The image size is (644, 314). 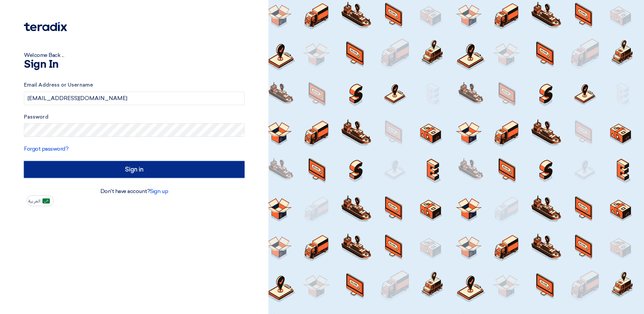 What do you see at coordinates (45, 27) in the screenshot?
I see `img: Teradix logo` at bounding box center [45, 27].